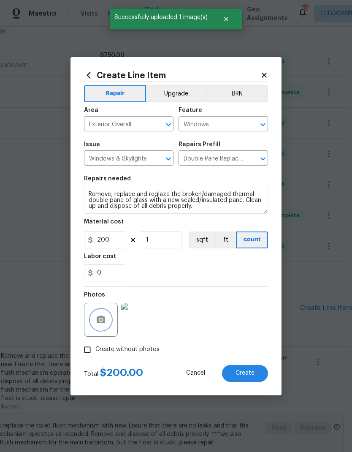 This screenshot has height=452, width=352. Describe the element at coordinates (245, 374) in the screenshot. I see `button: Create` at that location.